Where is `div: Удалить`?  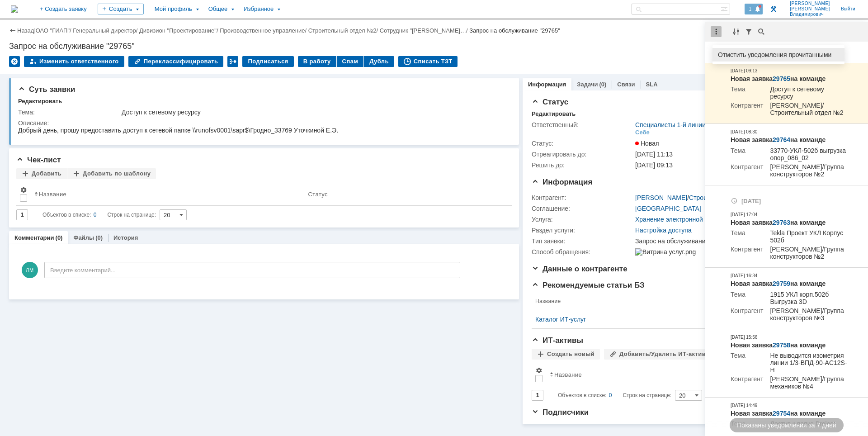
div: Удалить is located at coordinates (15, 61).